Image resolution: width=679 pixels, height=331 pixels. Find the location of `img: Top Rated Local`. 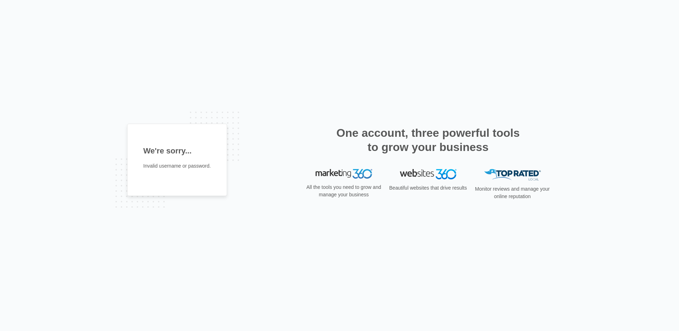

img: Top Rated Local is located at coordinates (512, 175).